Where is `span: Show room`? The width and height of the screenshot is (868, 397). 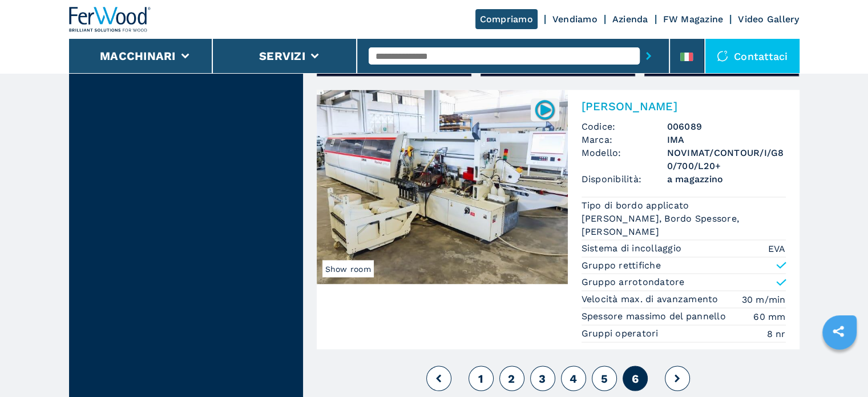
span: Show room is located at coordinates (348, 268).